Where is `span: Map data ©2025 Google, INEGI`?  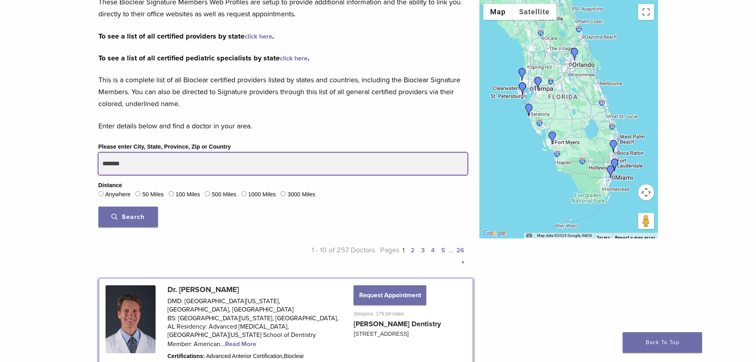
span: Map data ©2025 Google, INEGI is located at coordinates (564, 235).